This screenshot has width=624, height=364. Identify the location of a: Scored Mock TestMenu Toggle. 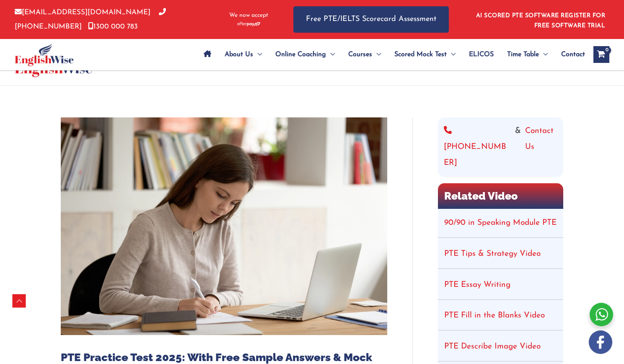
(425, 54).